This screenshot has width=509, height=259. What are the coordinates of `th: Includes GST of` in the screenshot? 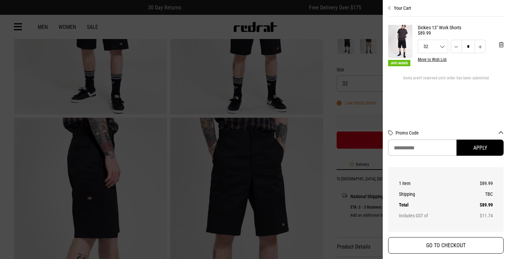 It's located at (431, 216).